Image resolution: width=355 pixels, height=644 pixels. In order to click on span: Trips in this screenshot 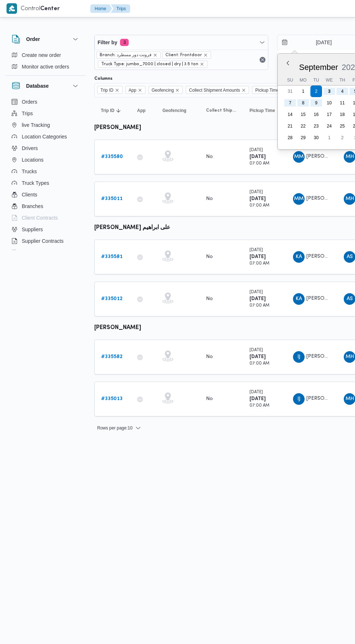, I will do `click(27, 114)`.